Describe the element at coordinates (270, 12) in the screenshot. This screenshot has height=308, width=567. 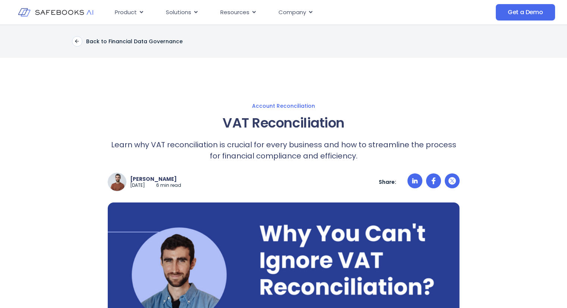
I see `nav: Menu` at that location.